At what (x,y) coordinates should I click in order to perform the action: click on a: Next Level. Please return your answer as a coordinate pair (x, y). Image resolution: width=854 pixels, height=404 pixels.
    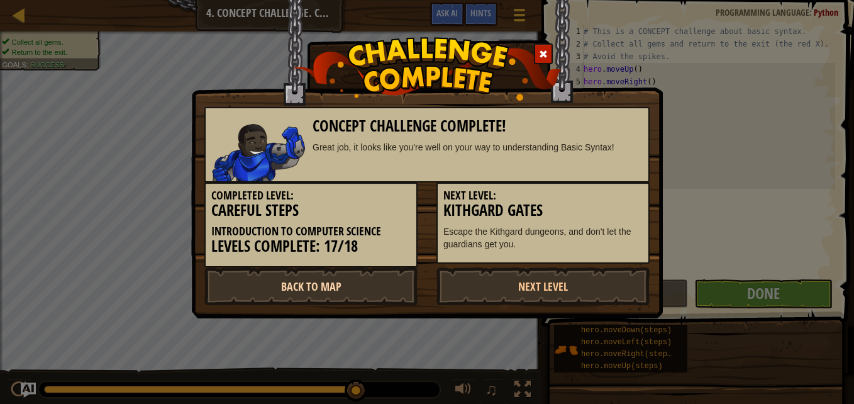
    Looking at the image, I should click on (543, 286).